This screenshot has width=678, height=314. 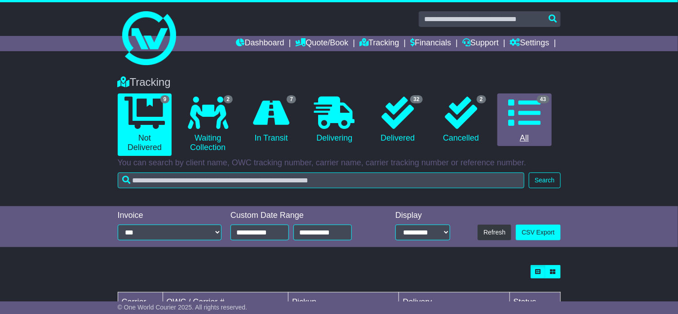 What do you see at coordinates (334, 120) in the screenshot?
I see `a: Delivering` at bounding box center [334, 120].